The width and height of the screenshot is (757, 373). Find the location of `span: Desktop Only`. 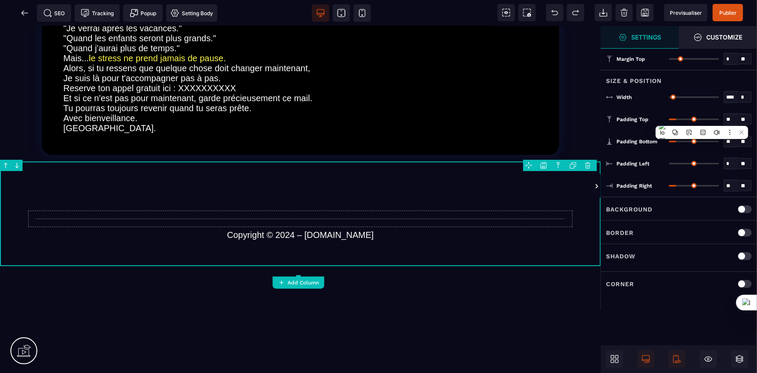

span: Desktop Only is located at coordinates (646, 359).